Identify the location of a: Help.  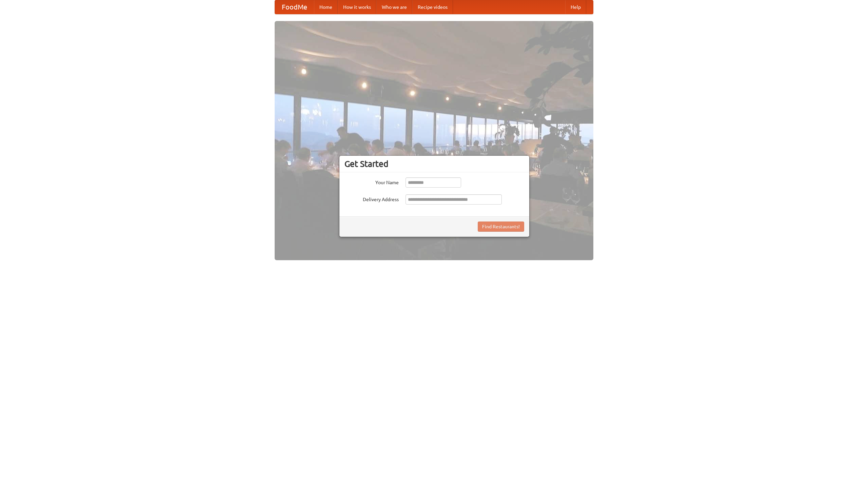
(576, 7).